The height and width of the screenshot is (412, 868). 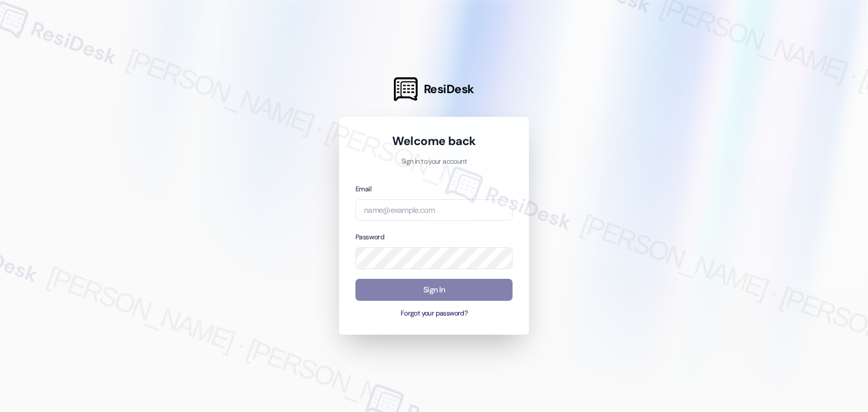 What do you see at coordinates (434, 210) in the screenshot?
I see `input: name@example.com` at bounding box center [434, 210].